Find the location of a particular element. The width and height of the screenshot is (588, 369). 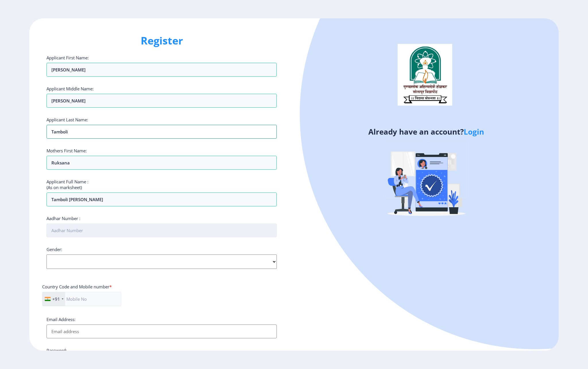

input: Mobile No is located at coordinates (81, 299).